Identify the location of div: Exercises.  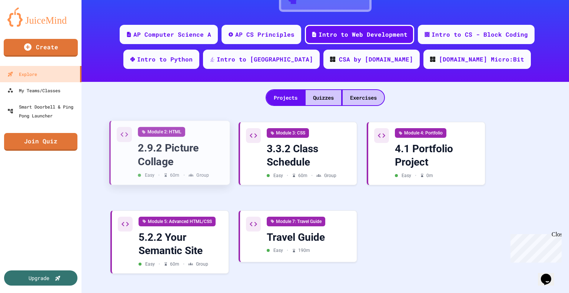
(364, 97).